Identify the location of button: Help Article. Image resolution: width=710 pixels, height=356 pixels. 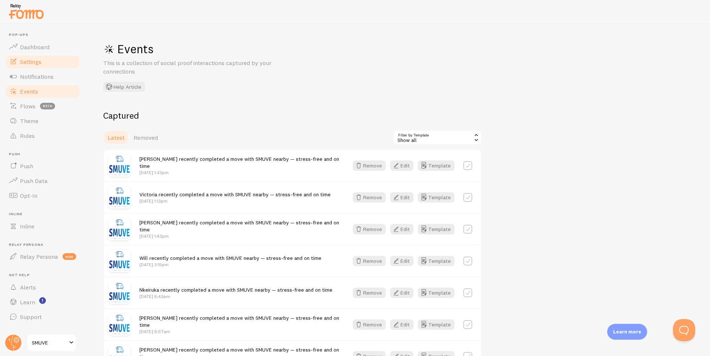
(124, 87).